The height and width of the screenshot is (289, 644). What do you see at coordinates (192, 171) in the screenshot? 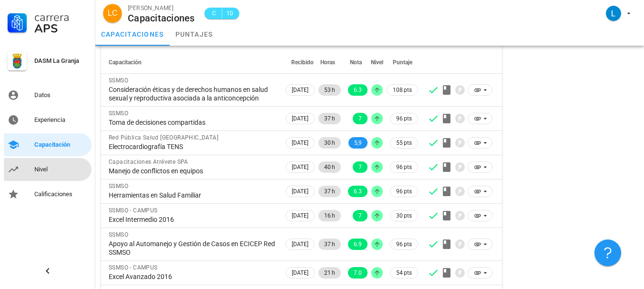
I see `div: Manejo de conflictos en equipos` at bounding box center [192, 171].